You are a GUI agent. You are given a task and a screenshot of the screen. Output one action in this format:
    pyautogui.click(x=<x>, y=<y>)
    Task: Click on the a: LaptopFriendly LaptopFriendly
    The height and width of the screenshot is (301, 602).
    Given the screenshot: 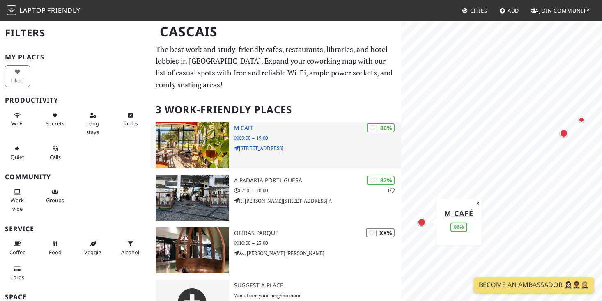 What is the action you would take?
    pyautogui.click(x=44, y=11)
    